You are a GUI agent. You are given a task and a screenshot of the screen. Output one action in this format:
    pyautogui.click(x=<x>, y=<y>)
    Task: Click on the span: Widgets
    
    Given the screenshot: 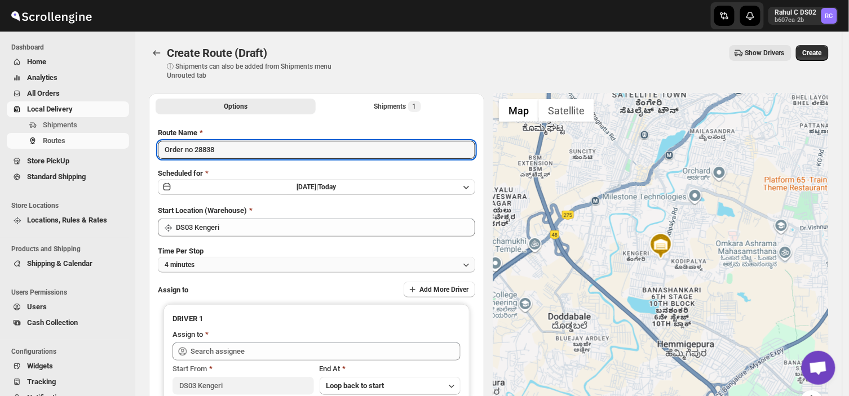 What is the action you would take?
    pyautogui.click(x=40, y=366)
    